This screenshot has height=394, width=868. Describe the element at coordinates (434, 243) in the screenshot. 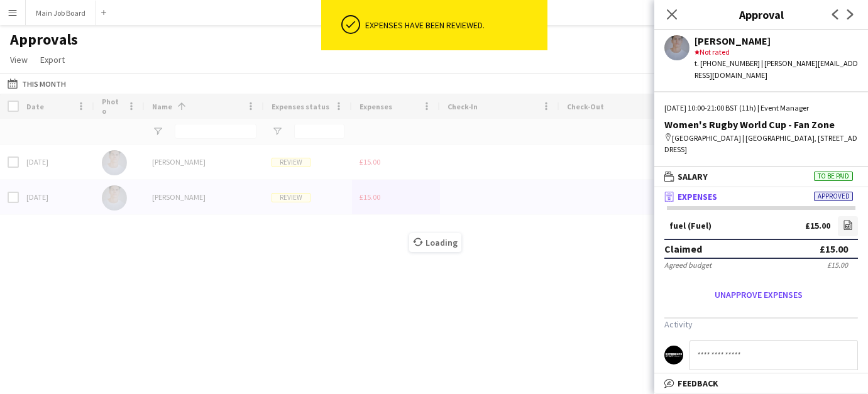

I see `span: Loading` at that location.